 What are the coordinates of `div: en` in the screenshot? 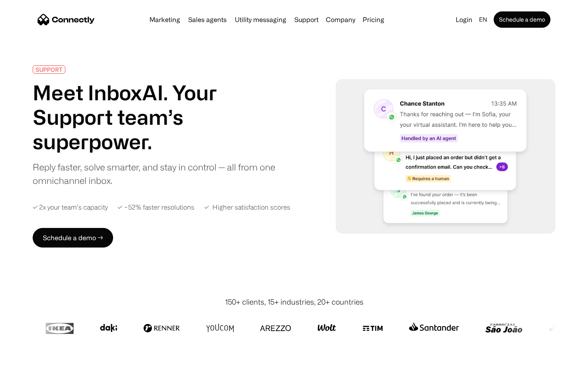 It's located at (483, 20).